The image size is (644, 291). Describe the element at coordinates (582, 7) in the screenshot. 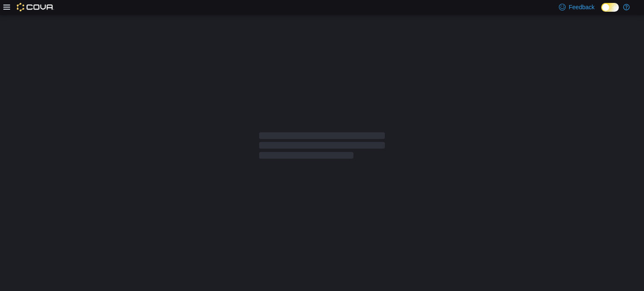

I see `span: Feedback` at that location.